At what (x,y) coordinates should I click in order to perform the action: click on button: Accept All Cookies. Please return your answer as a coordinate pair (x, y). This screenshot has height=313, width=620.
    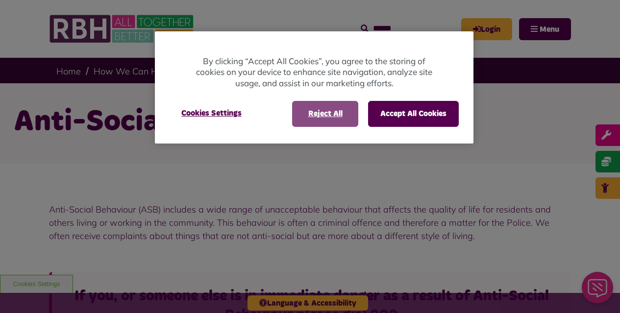
    Looking at the image, I should click on (413, 114).